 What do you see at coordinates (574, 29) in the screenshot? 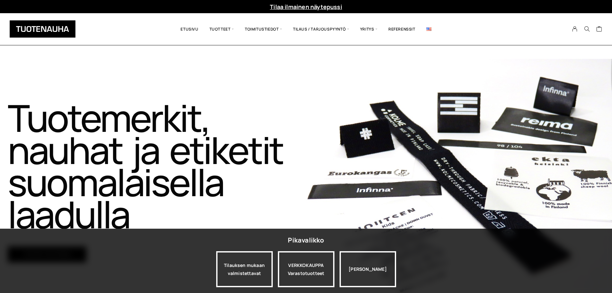
I see `a: My Account` at bounding box center [574, 29].